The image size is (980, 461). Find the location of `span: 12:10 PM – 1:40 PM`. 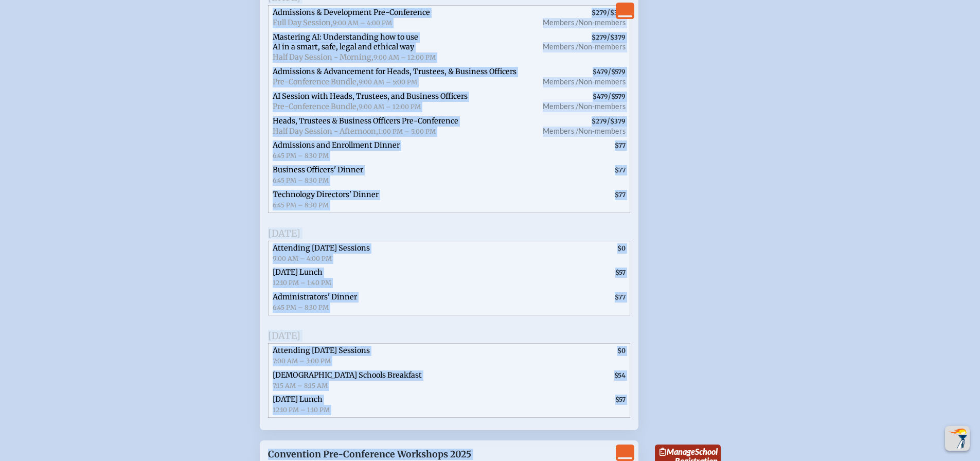

span: 12:10 PM – 1:40 PM is located at coordinates (302, 282).